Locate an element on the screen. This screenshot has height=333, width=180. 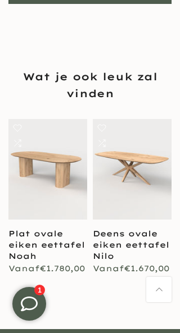
div: €1.780,00 is located at coordinates (48, 268).